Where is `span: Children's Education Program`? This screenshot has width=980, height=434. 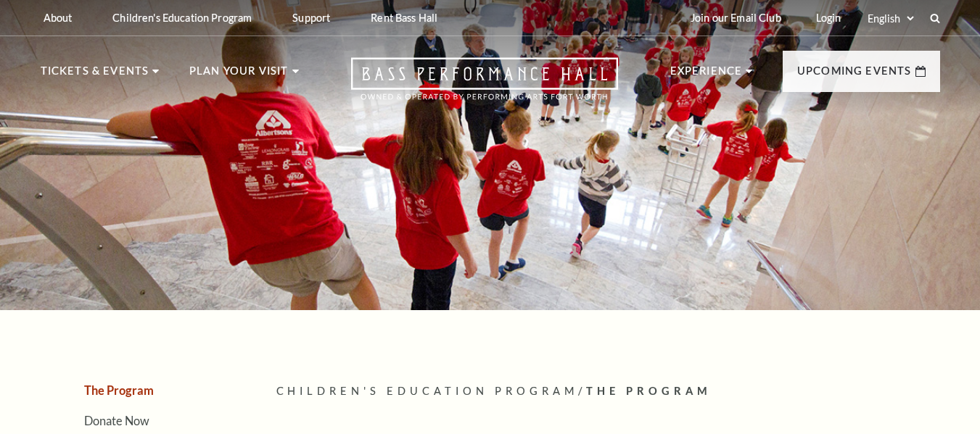
span: Children's Education Program is located at coordinates (428, 390).